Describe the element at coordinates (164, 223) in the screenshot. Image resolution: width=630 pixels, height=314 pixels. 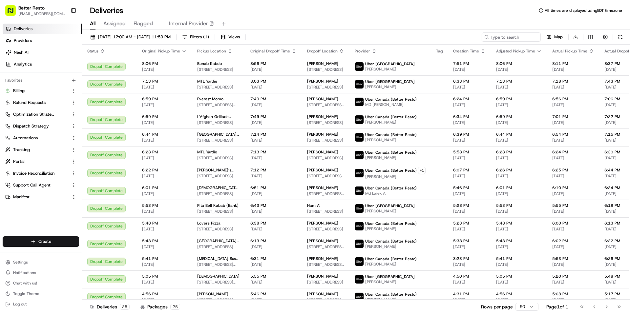
I see `span: 5:48 PM` at that location.